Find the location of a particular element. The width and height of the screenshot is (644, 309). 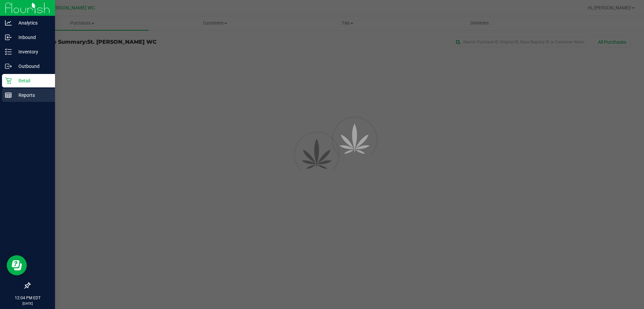

p: Retail is located at coordinates (32, 80).